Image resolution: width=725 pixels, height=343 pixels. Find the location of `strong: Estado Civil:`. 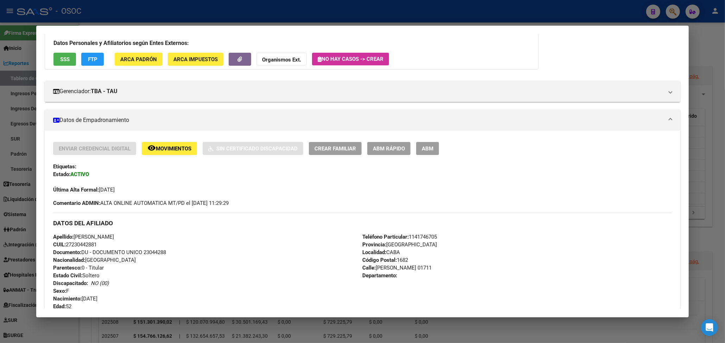

strong: Estado Civil: is located at coordinates (68, 276).